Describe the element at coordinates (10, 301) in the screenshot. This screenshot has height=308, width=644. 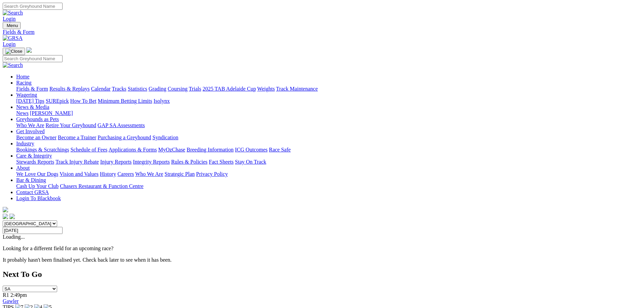
I see `a: Gawler` at that location.